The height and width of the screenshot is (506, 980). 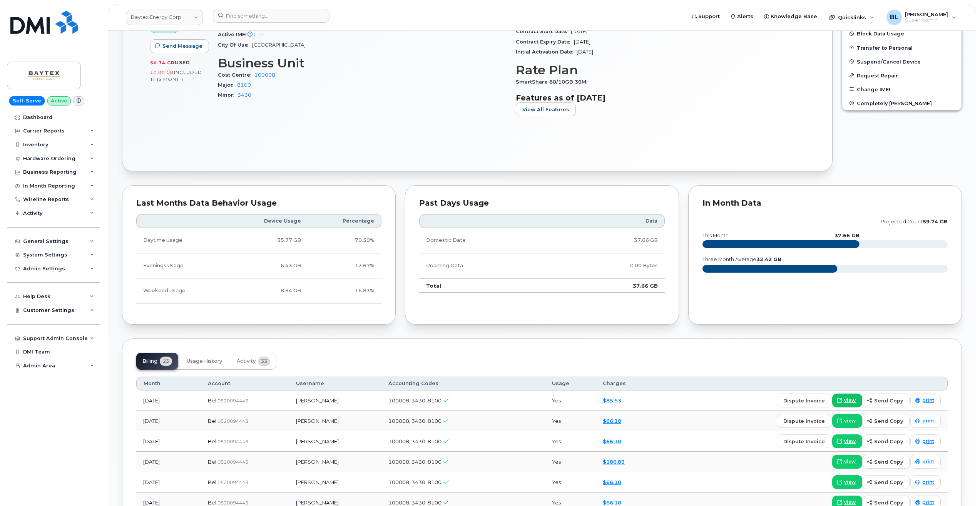 What do you see at coordinates (790, 16) in the screenshot?
I see `a: Knowledge Base` at bounding box center [790, 16].